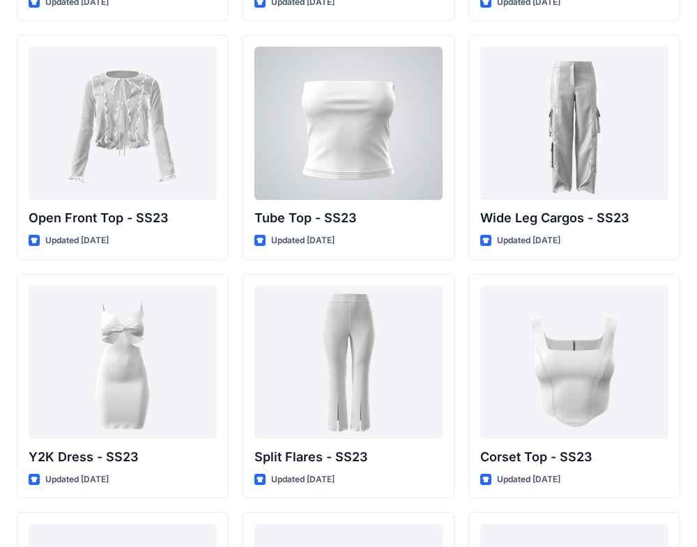 The width and height of the screenshot is (697, 547). What do you see at coordinates (349, 123) in the screenshot?
I see `a: Tube Top - SS23` at bounding box center [349, 123].